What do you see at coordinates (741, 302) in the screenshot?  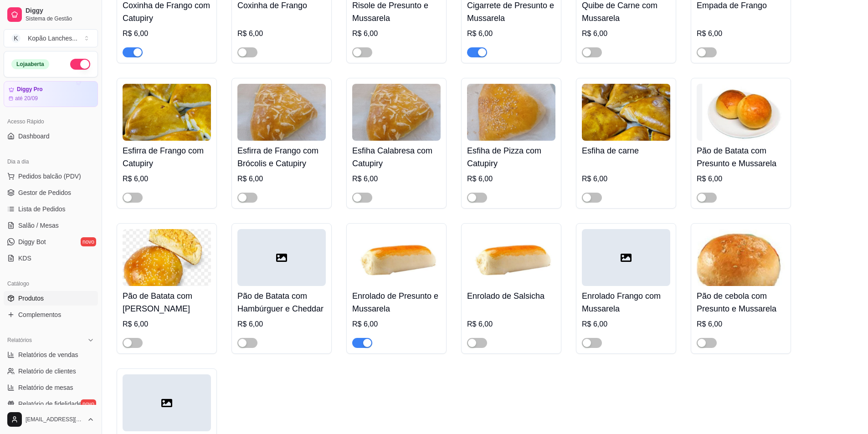 I see `h4: Pão de cebola com Presunto e Mussarela` at bounding box center [741, 302].